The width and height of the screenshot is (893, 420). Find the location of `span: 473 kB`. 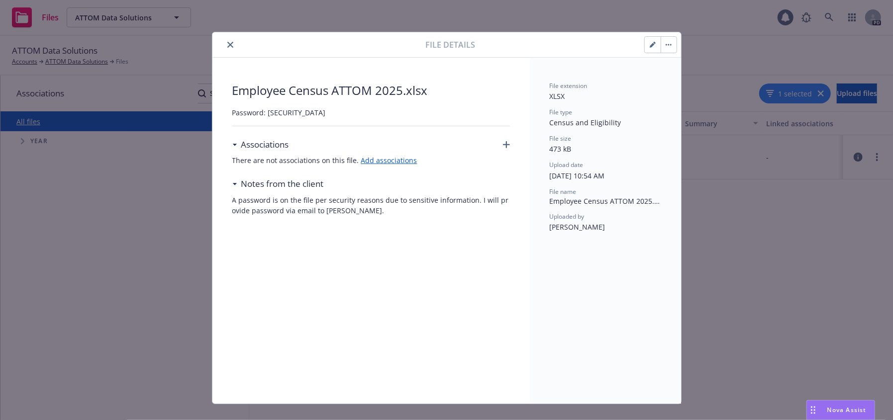

span: 473 kB is located at coordinates (561, 149).